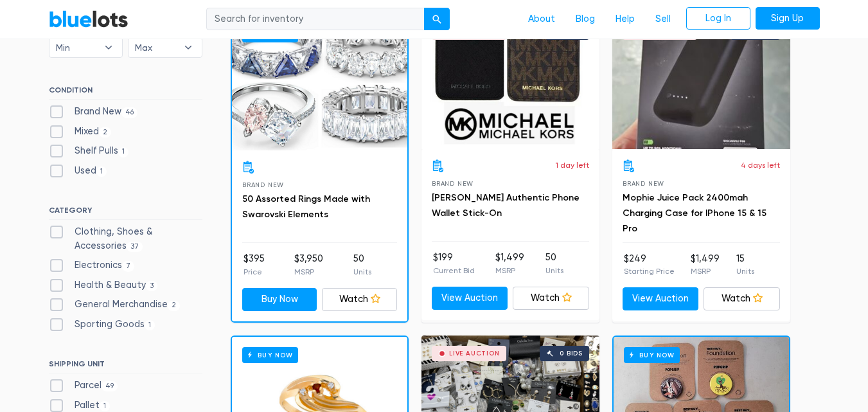 This screenshot has height=412, width=868. What do you see at coordinates (649, 271) in the screenshot?
I see `p: Starting Price` at bounding box center [649, 271].